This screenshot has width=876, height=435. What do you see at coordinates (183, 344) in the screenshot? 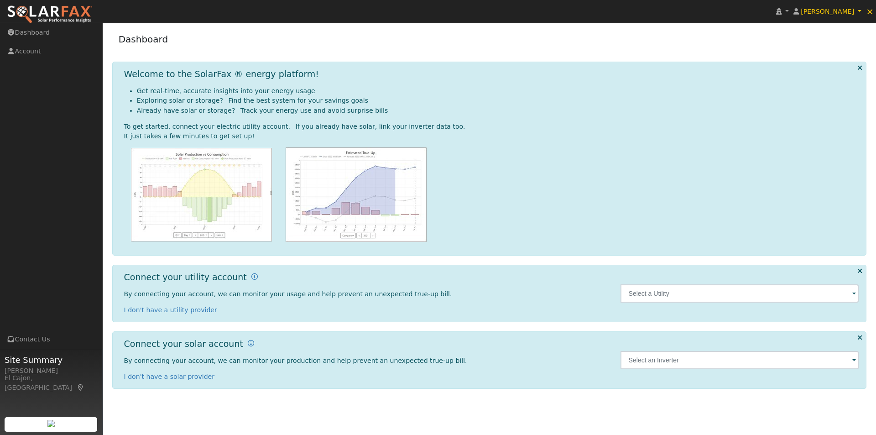
I see `h1: Connect your solar account` at bounding box center [183, 344].